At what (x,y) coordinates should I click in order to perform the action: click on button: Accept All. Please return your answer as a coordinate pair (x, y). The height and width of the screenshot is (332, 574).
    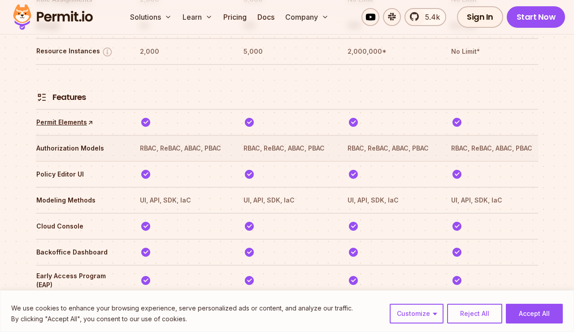
    Looking at the image, I should click on (534, 314).